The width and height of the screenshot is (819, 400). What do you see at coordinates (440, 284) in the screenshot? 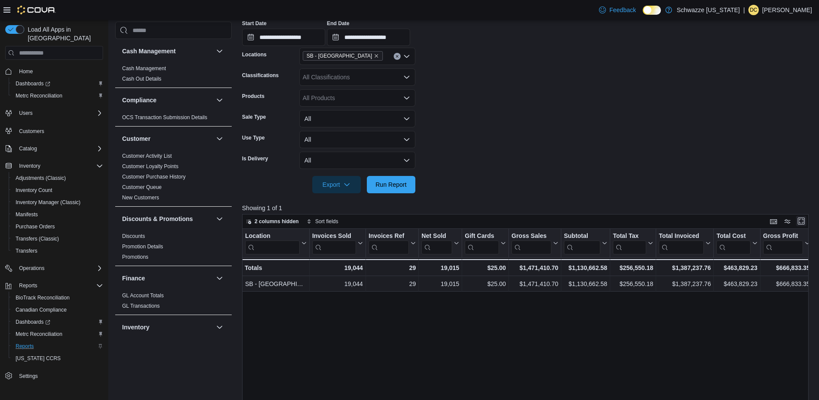
I see `div: 19,015` at bounding box center [440, 284].